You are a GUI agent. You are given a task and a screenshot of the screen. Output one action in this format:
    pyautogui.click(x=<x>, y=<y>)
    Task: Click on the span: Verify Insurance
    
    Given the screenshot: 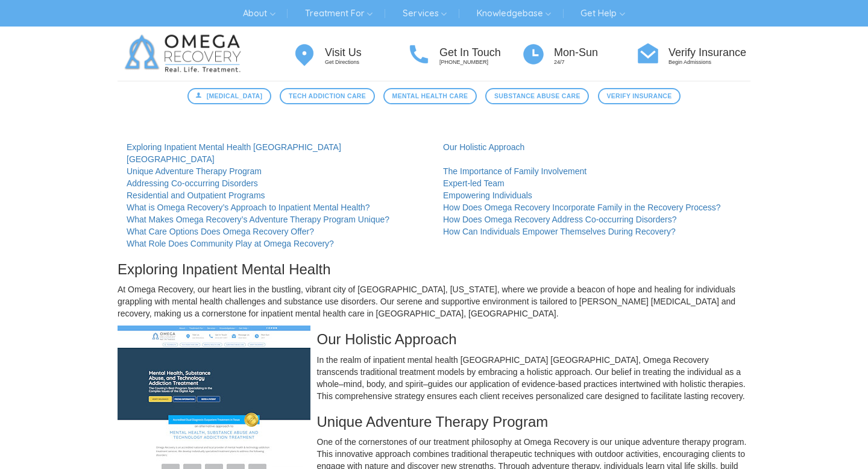 What is the action you would take?
    pyautogui.click(x=639, y=96)
    